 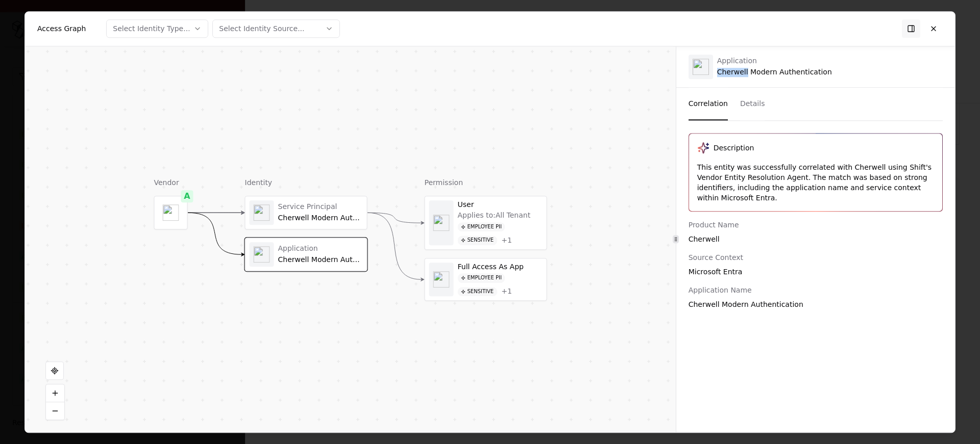 What do you see at coordinates (151, 28) in the screenshot?
I see `div: Select Identity Type...` at bounding box center [151, 28].